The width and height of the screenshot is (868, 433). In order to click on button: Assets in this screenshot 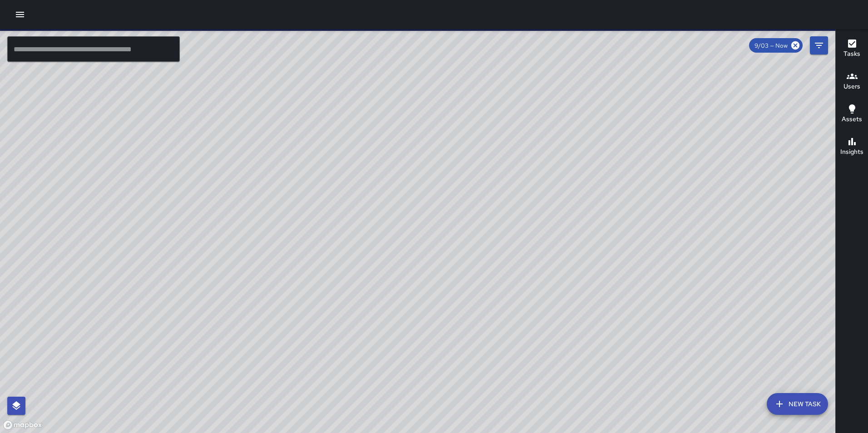, I will do `click(851, 114)`.